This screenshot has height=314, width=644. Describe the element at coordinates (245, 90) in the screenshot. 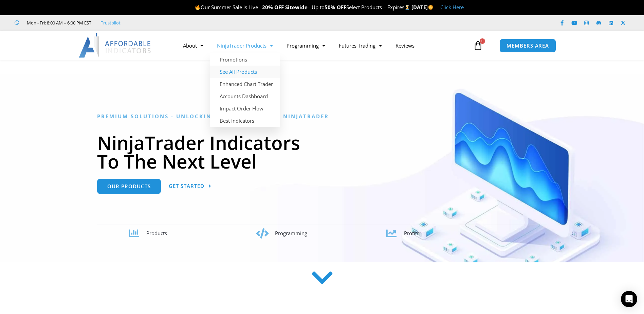

I see `ul: NinjaTrader Products` at that location.